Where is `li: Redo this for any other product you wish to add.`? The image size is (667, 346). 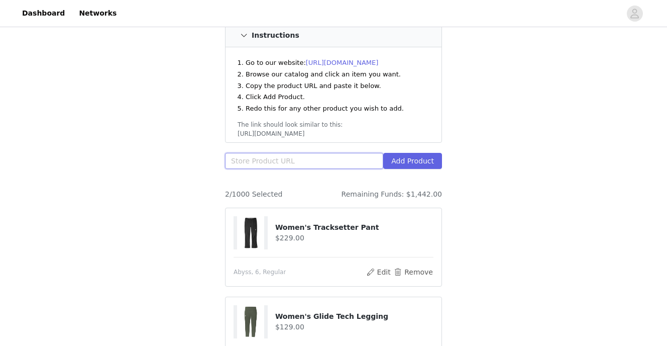 li: Redo this for any other product you wish to add. is located at coordinates (335, 109).